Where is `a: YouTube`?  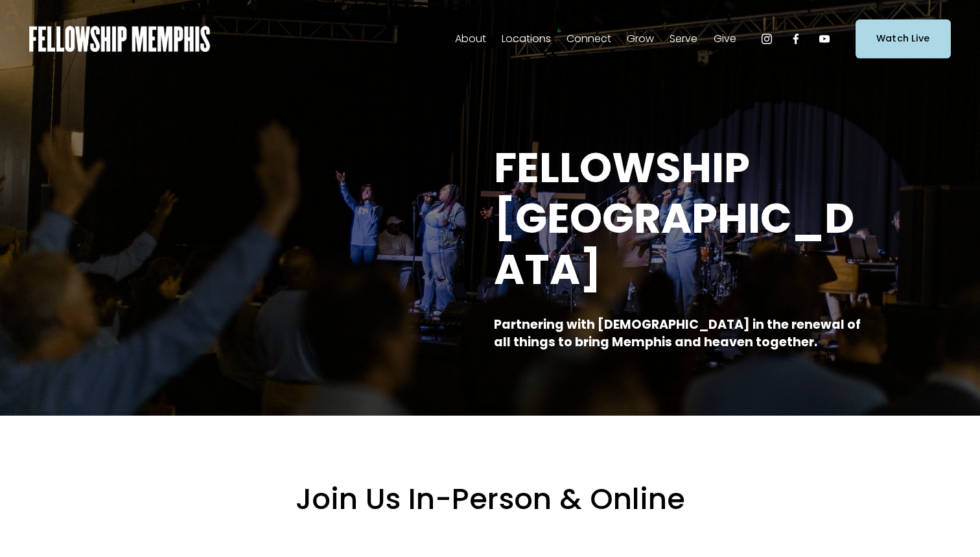
a: YouTube is located at coordinates (824, 39).